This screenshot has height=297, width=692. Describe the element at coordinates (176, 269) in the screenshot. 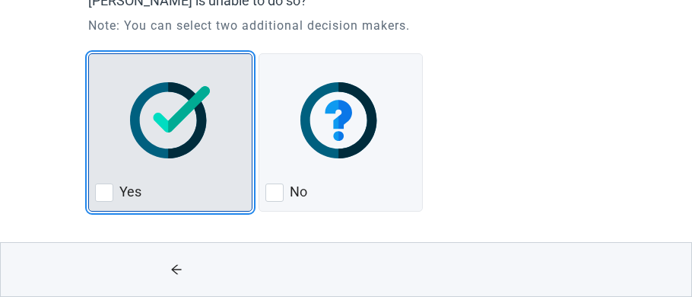

I see `span: arrow-left` at that location.